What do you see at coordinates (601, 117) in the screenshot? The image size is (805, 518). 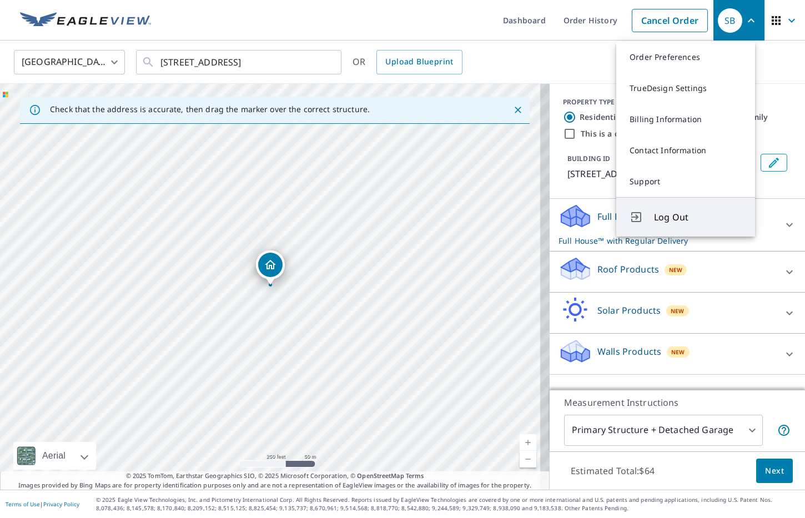 I see `label: Residential` at bounding box center [601, 117].